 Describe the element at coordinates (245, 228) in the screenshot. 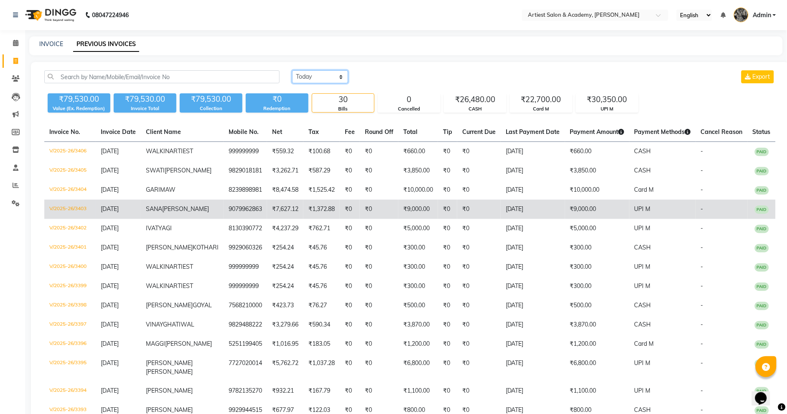

I see `td: 8130390772` at that location.